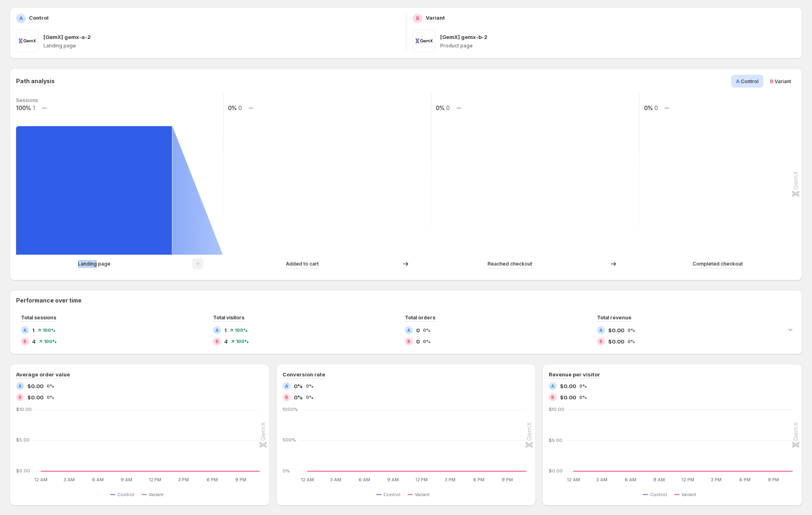 The height and width of the screenshot is (515, 812). What do you see at coordinates (614, 318) in the screenshot?
I see `span: Total revenue` at bounding box center [614, 318].